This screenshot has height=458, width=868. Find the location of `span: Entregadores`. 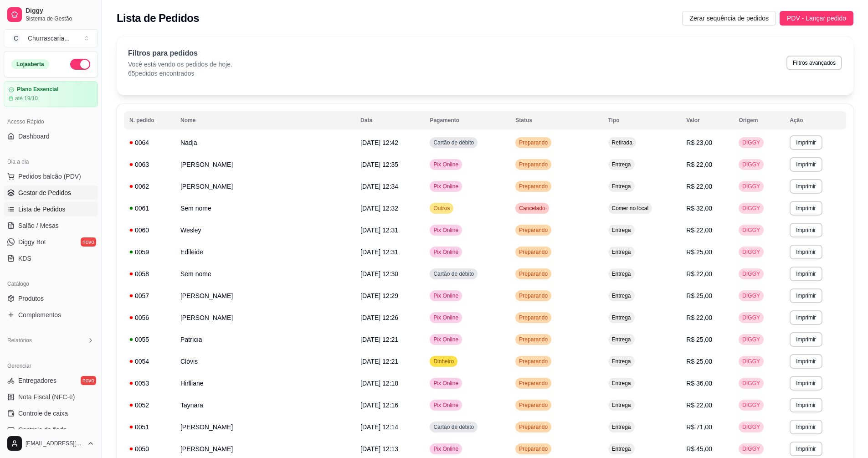

span: Entregadores is located at coordinates (37, 381).